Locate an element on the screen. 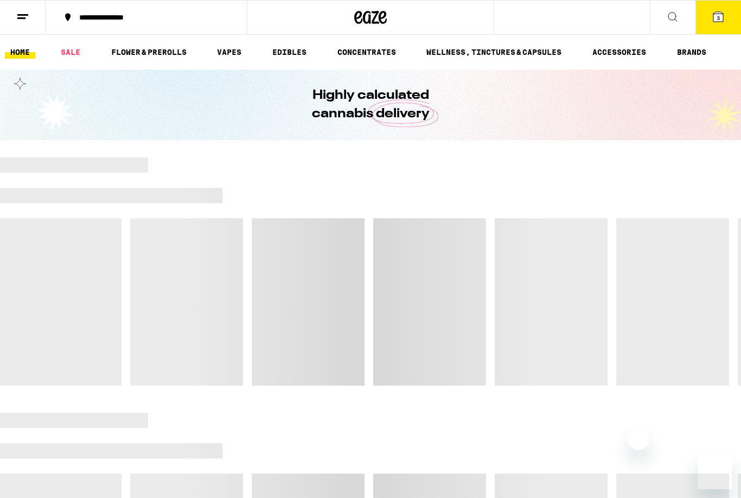  a: HOME is located at coordinates (20, 52).